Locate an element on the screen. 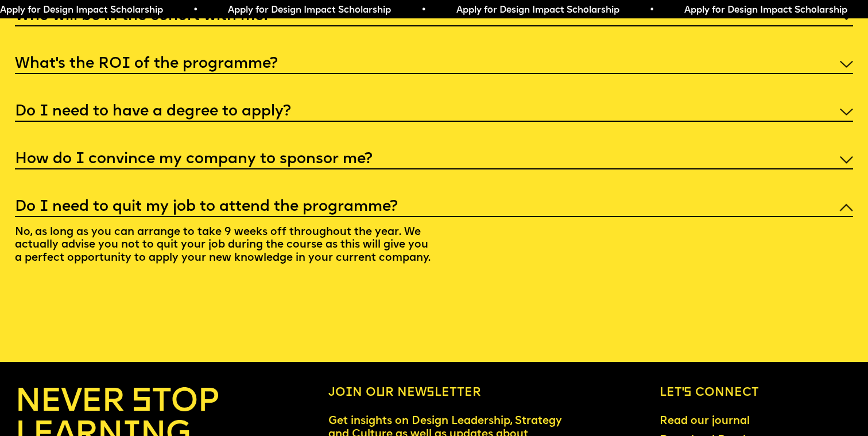  p: No, as long as you can arrange to take 9 weeks off throughout the year. We actually advise you no... is located at coordinates (232, 247).